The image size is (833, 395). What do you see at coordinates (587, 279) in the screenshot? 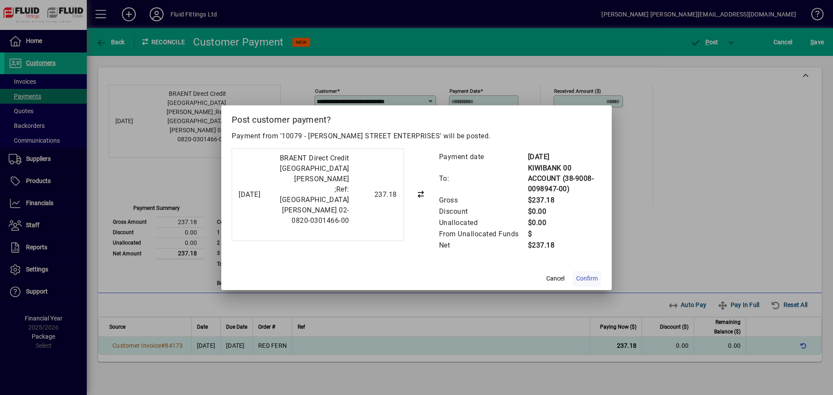
I see `button: Confirm` at bounding box center [587, 279].